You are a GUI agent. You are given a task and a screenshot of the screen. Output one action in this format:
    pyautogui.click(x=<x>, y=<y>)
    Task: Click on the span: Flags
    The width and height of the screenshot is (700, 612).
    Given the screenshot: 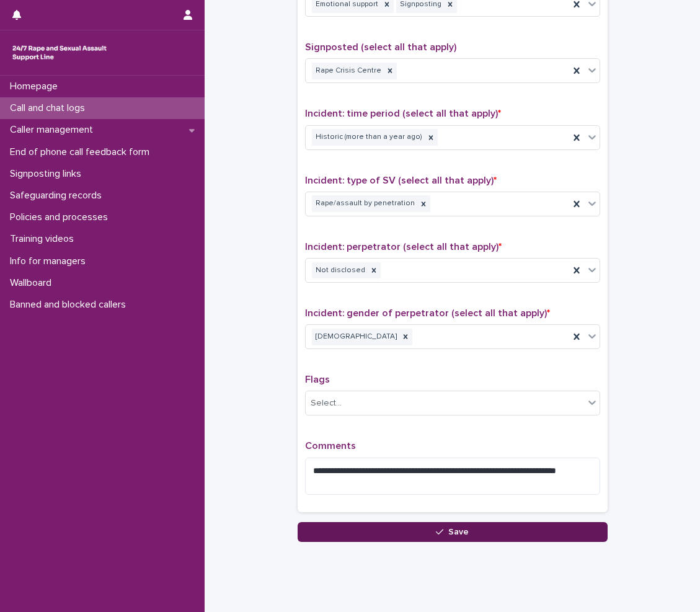 What is the action you would take?
    pyautogui.click(x=318, y=380)
    